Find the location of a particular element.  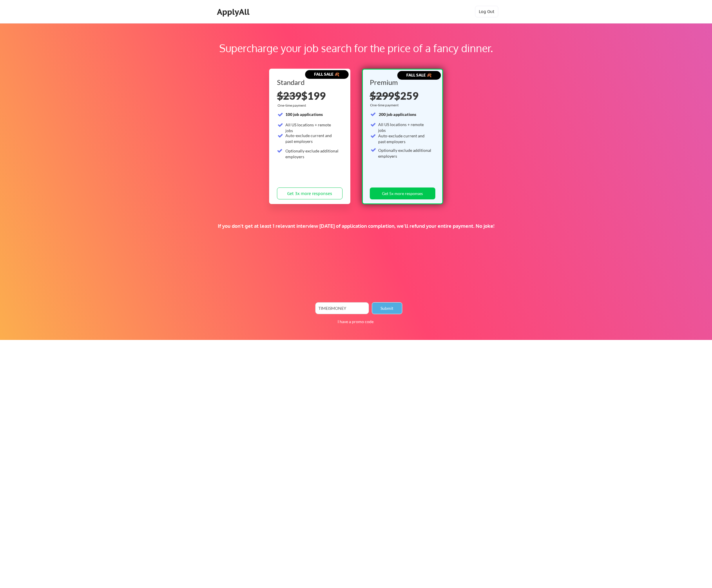

strong: 100 job applications is located at coordinates (304, 114).